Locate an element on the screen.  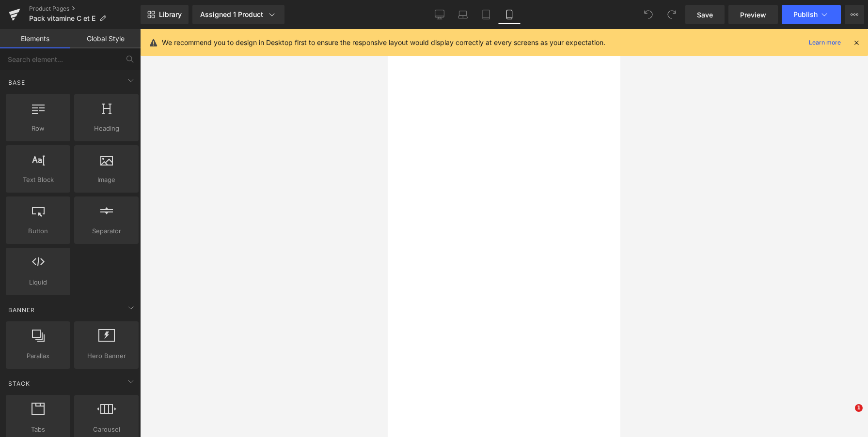
span: Pack vitamine C et E is located at coordinates (62, 18).